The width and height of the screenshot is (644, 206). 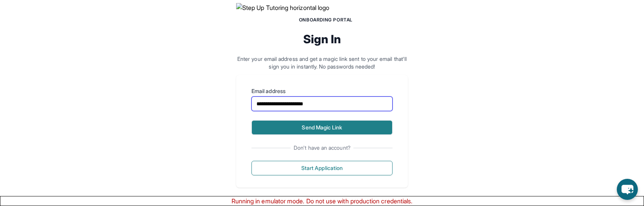 What do you see at coordinates (322, 91) in the screenshot?
I see `label: Email address` at bounding box center [322, 91].